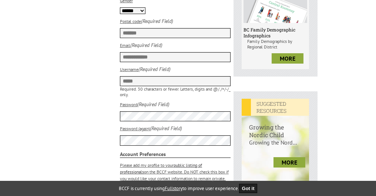 The image size is (376, 196). Describe the element at coordinates (248, 188) in the screenshot. I see `button: Got it` at that location.